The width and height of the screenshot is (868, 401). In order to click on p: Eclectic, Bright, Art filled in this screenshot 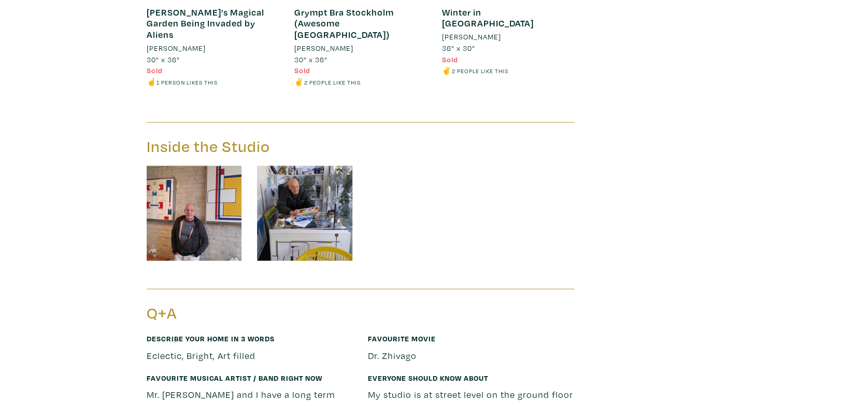, I will do `click(250, 355)`.